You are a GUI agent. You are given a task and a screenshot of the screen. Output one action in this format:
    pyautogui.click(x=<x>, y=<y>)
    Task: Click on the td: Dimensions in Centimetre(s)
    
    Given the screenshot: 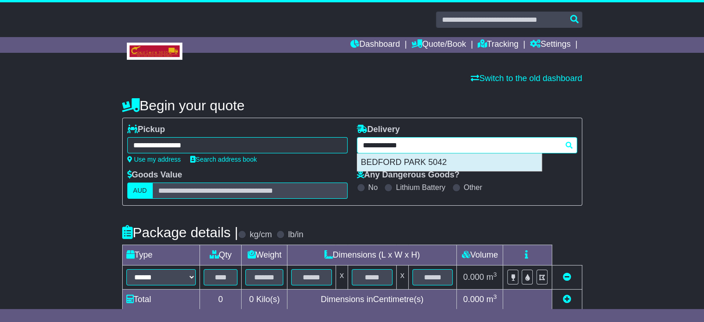 What is the action you would take?
    pyautogui.click(x=372, y=299)
    